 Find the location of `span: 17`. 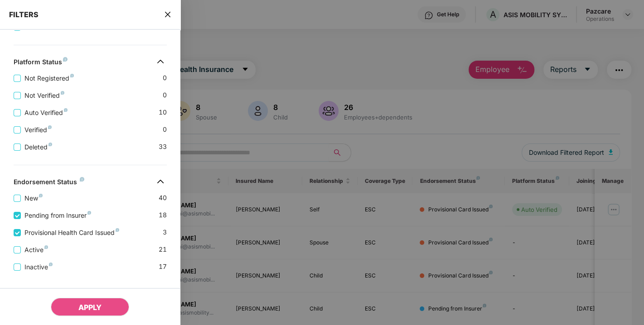

span: 17 is located at coordinates (163, 267).